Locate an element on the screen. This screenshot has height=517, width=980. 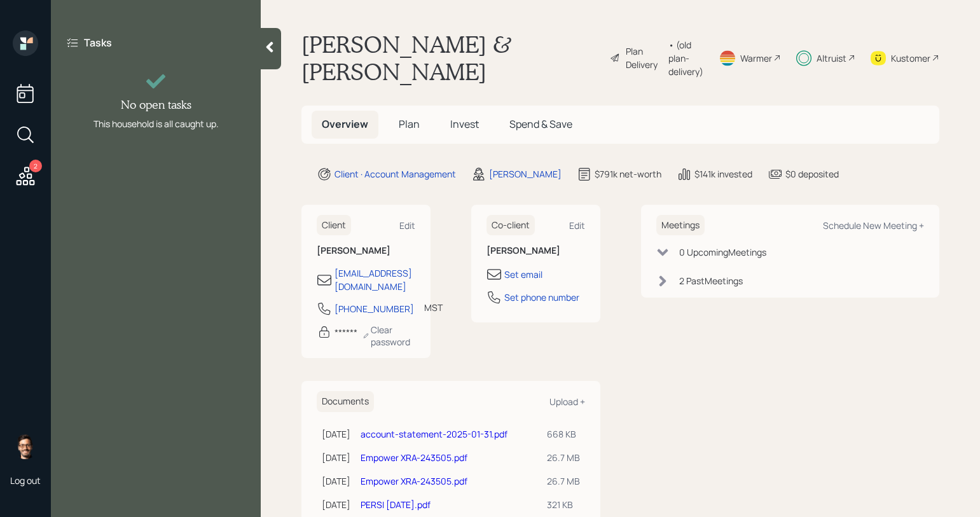
h6: Meetings is located at coordinates (681, 225).